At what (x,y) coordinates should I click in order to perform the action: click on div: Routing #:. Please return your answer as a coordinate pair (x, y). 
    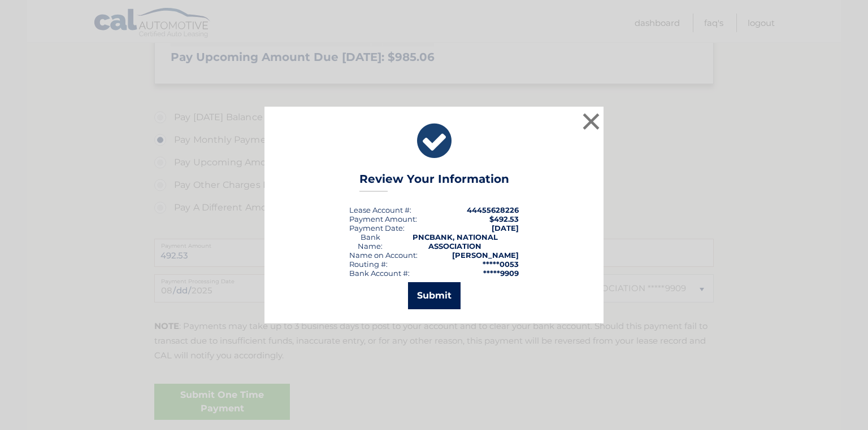
    Looking at the image, I should click on (369, 264).